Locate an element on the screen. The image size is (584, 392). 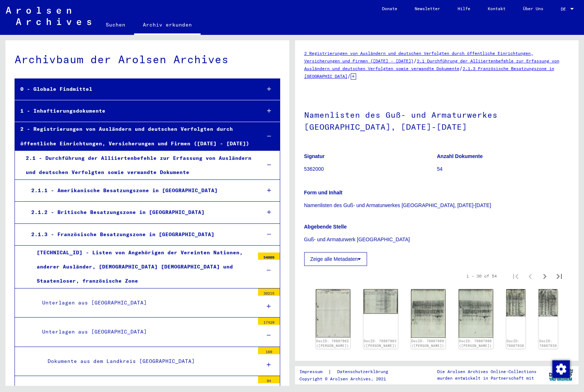
button: Next page is located at coordinates (544, 276).